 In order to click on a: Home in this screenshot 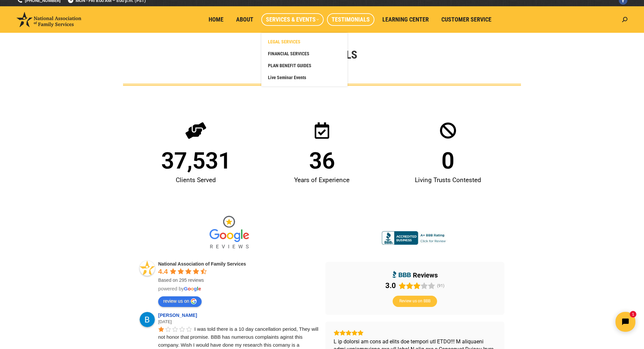, I will do `click(216, 20)`.